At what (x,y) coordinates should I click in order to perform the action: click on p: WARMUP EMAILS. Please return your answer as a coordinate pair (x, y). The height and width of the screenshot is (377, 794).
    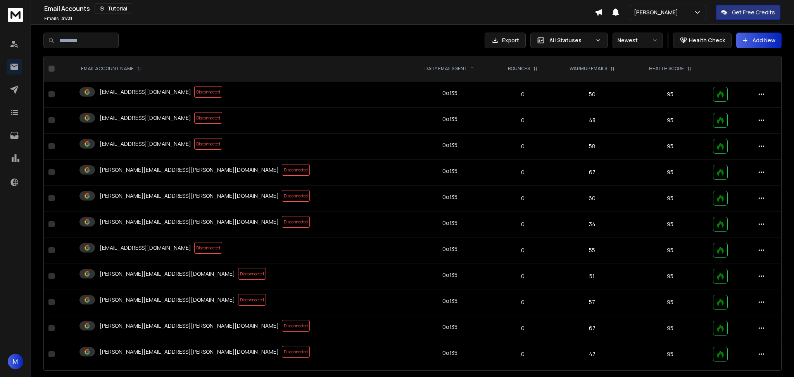
    Looking at the image, I should click on (588, 69).